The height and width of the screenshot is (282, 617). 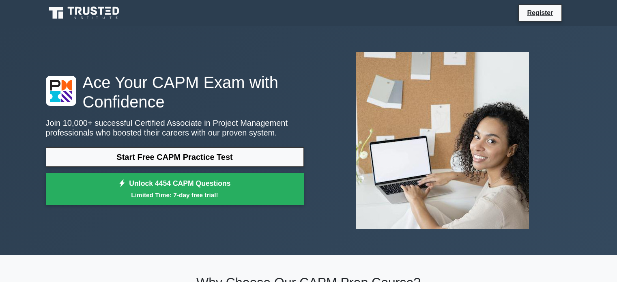 I want to click on small: Limited Time: 7-day free trial!, so click(x=175, y=195).